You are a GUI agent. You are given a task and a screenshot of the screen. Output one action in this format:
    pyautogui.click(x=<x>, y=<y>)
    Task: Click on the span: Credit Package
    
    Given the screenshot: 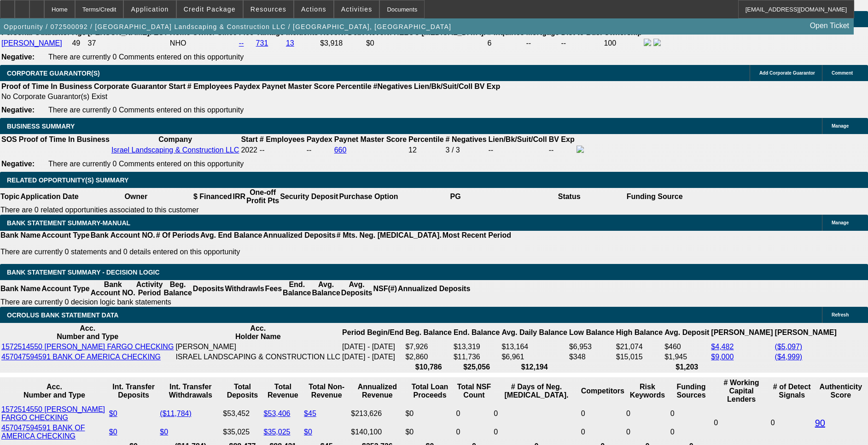 What is the action you would take?
    pyautogui.click(x=210, y=9)
    